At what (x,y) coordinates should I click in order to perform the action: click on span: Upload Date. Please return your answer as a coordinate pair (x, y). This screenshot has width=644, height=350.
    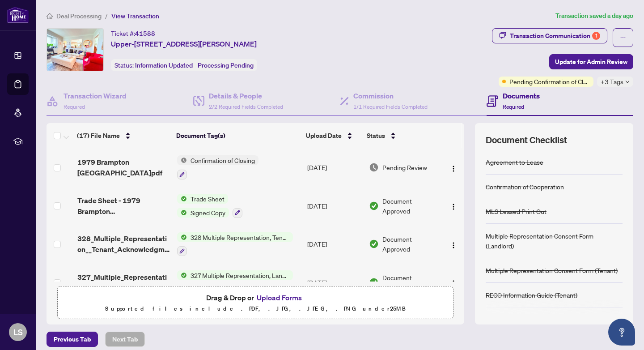
    Looking at the image, I should click on (324, 136).